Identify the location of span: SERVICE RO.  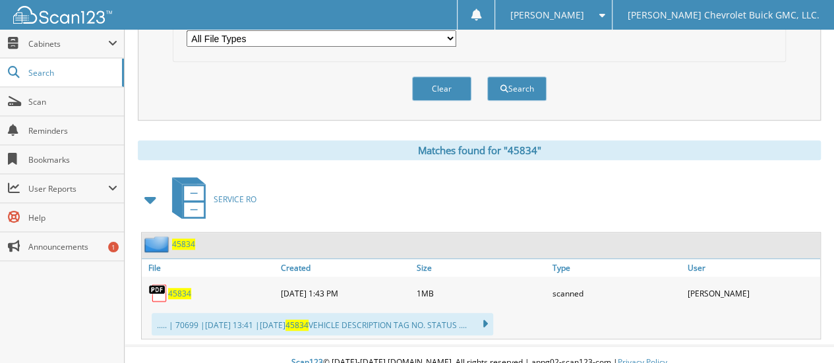
(235, 199).